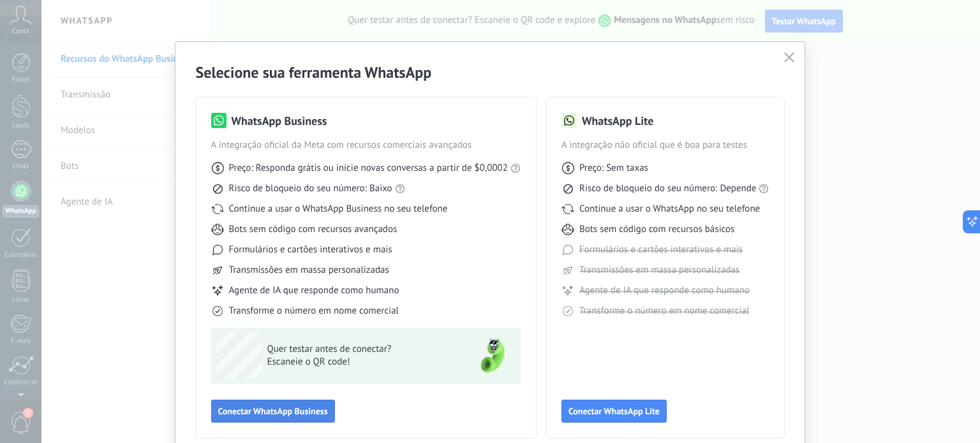 The width and height of the screenshot is (980, 443). I want to click on span: Risco de bloqueio do seu número: Baixo, so click(311, 188).